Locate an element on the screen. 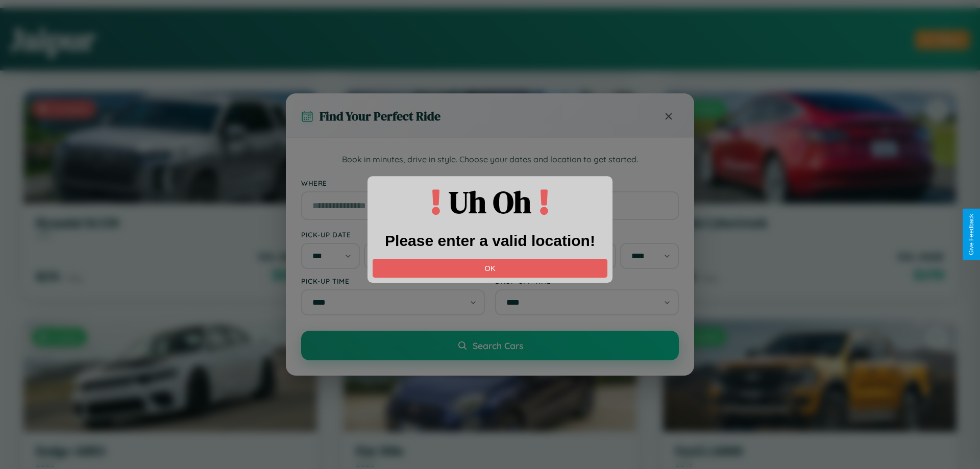 The width and height of the screenshot is (980, 469). label: Pick-up Date is located at coordinates (393, 234).